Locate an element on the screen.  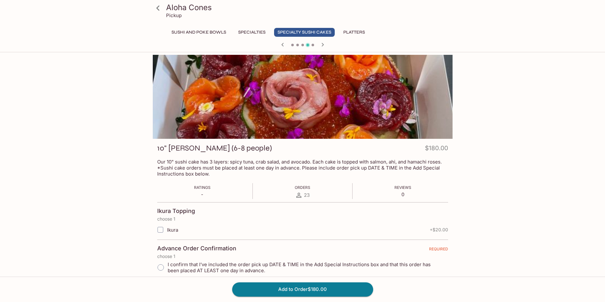
h4: Ikura Topping is located at coordinates (176, 211).